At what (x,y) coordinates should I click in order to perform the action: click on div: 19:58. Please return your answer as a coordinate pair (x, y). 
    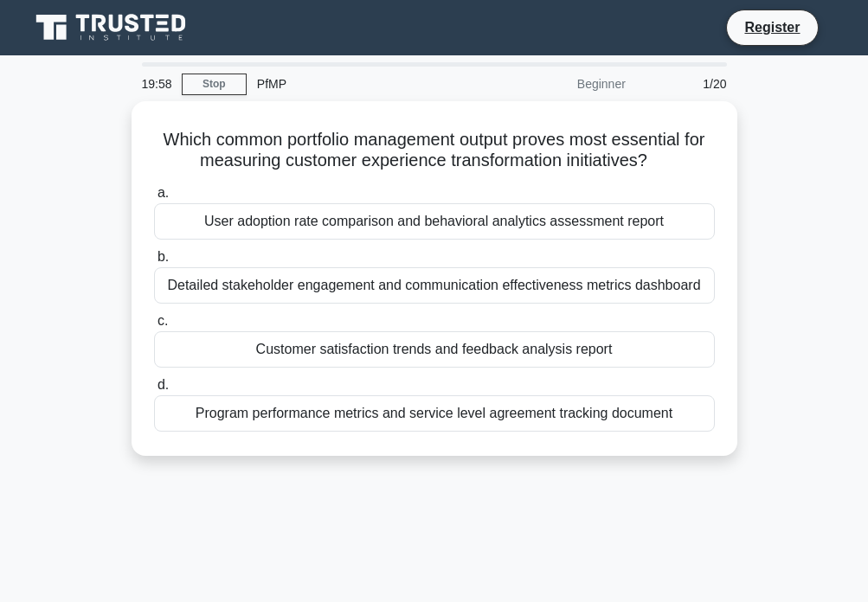
    Looking at the image, I should click on (156, 84).